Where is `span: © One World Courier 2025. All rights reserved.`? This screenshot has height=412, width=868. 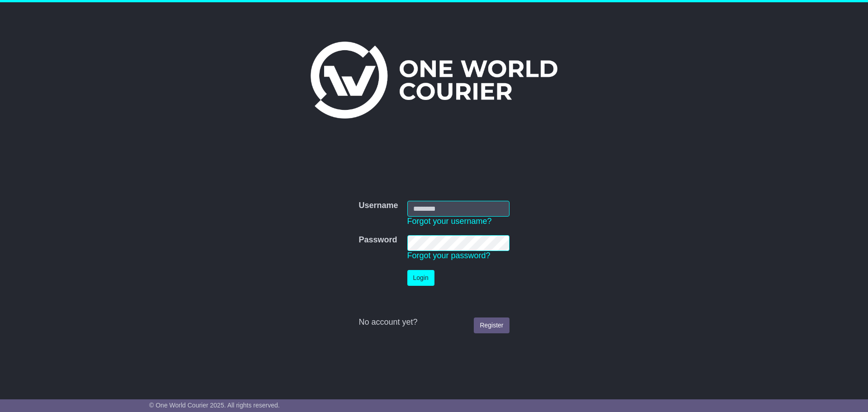
span: © One World Courier 2025. All rights reserved. is located at coordinates (214, 405).